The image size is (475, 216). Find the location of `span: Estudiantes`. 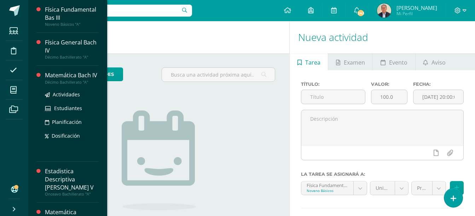

span: Estudiantes is located at coordinates (68, 108).